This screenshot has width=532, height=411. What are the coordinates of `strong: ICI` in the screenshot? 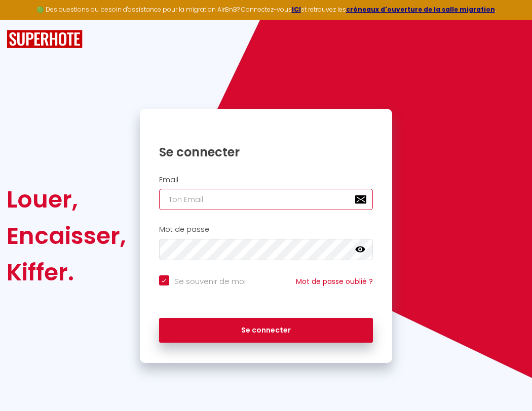 It's located at (296, 9).